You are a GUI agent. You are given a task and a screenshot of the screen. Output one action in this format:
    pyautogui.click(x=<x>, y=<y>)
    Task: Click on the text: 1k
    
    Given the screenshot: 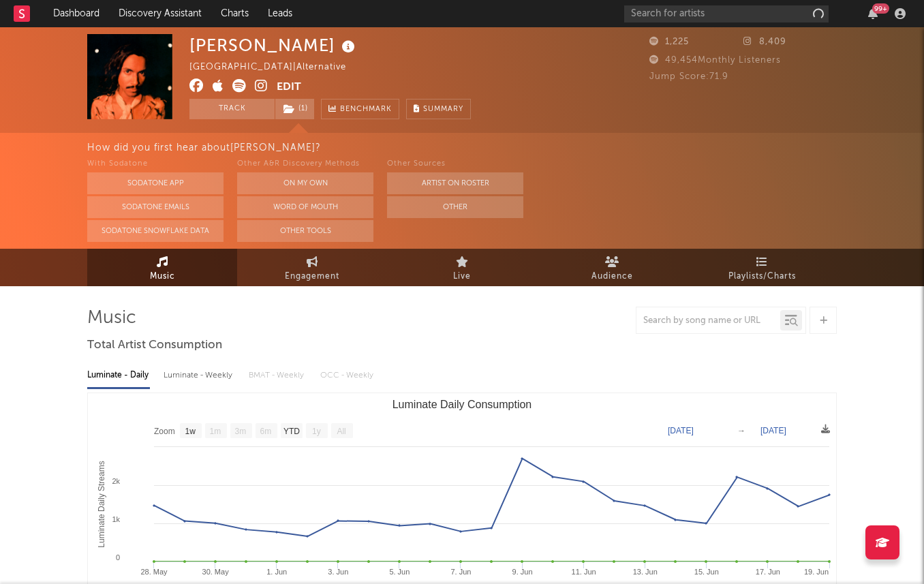 What is the action you would take?
    pyautogui.click(x=116, y=519)
    